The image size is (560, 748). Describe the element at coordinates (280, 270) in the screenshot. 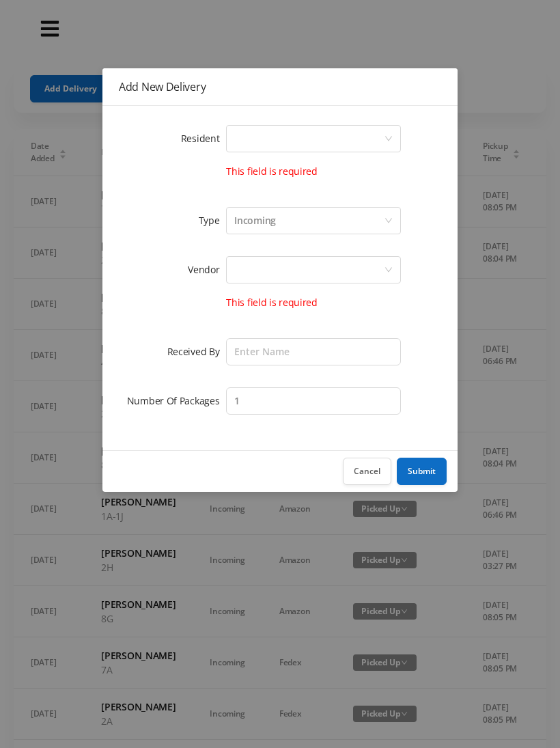

I see `form: Add New Delivery` at that location.